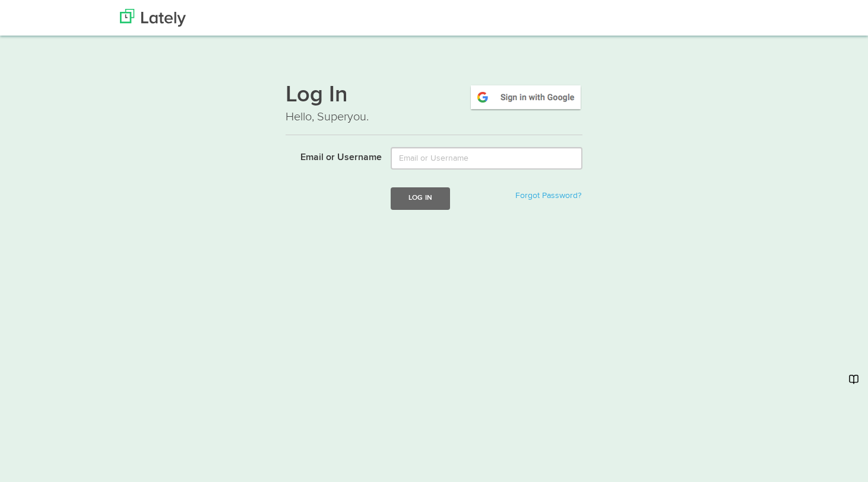  Describe the element at coordinates (548, 196) in the screenshot. I see `a: Forgot Password?` at that location.